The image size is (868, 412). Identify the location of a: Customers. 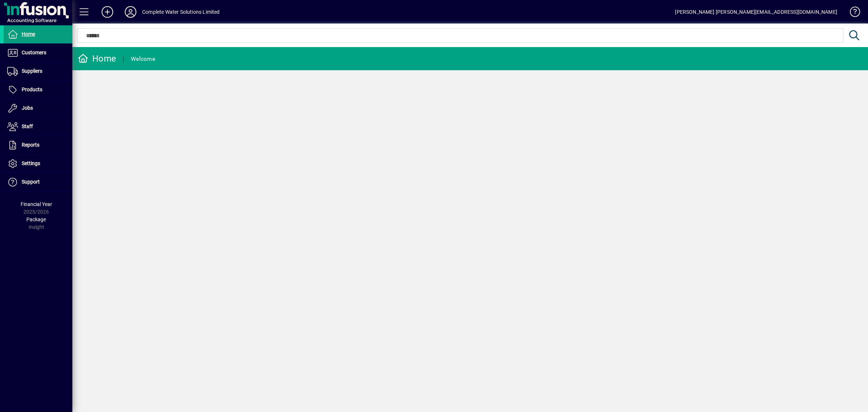
(38, 53).